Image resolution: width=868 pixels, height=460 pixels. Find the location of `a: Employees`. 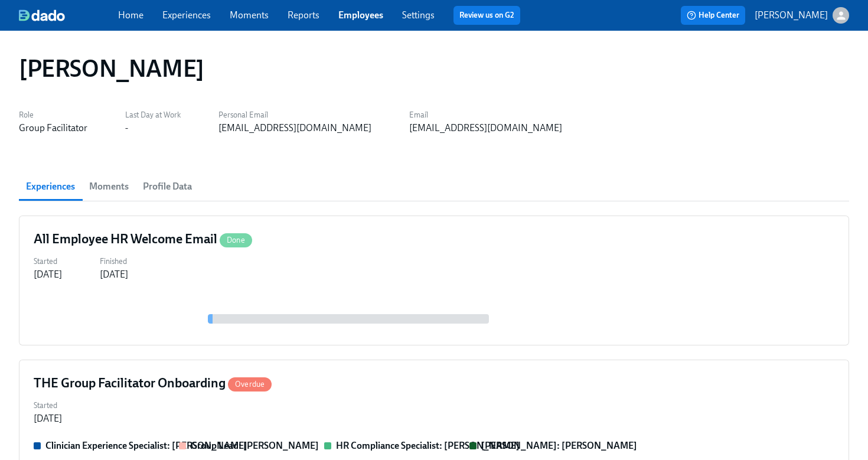

a: Employees is located at coordinates (361, 15).